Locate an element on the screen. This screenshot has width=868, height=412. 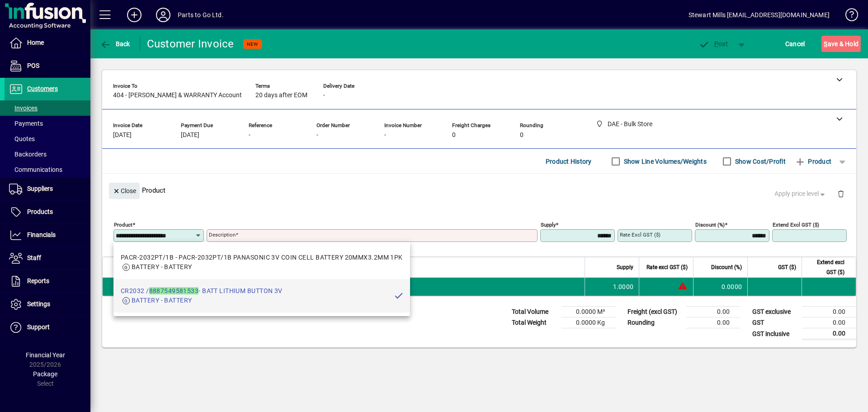
a: Reports is located at coordinates (47, 282).